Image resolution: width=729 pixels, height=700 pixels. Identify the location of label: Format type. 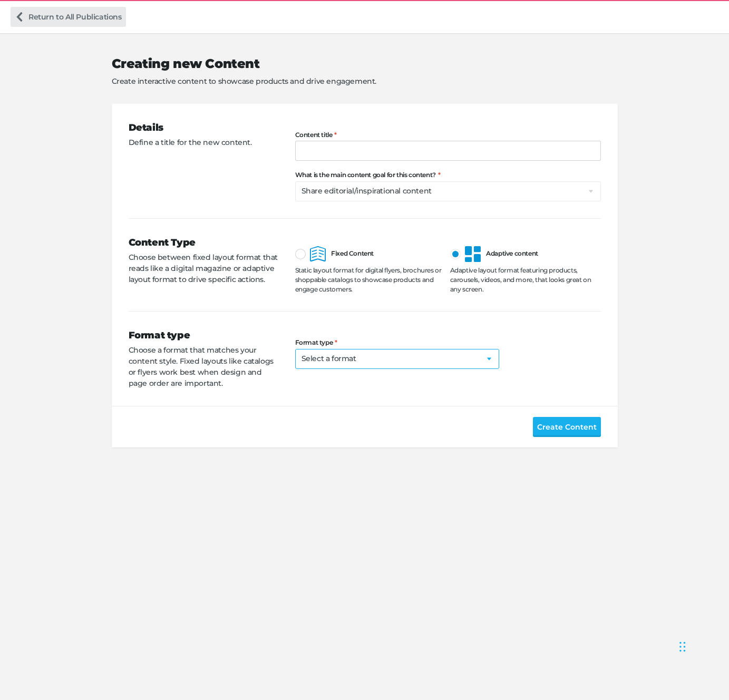
(397, 343).